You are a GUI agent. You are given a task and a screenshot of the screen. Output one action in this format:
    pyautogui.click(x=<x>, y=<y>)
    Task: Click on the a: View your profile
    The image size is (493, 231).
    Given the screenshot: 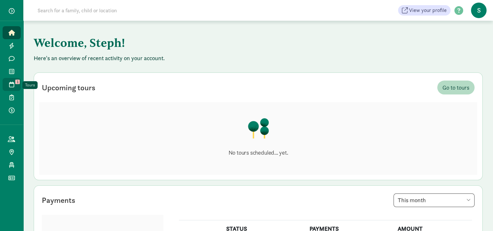 What is the action you would take?
    pyautogui.click(x=424, y=10)
    